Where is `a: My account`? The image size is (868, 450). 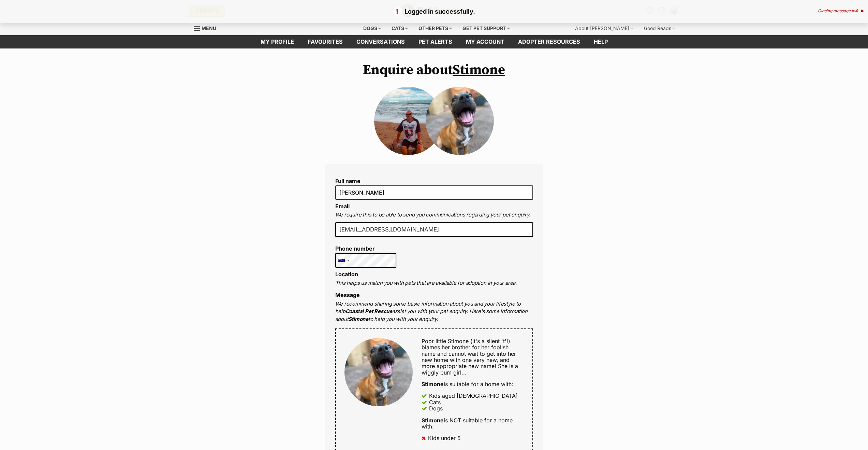 a: My account is located at coordinates (485, 41).